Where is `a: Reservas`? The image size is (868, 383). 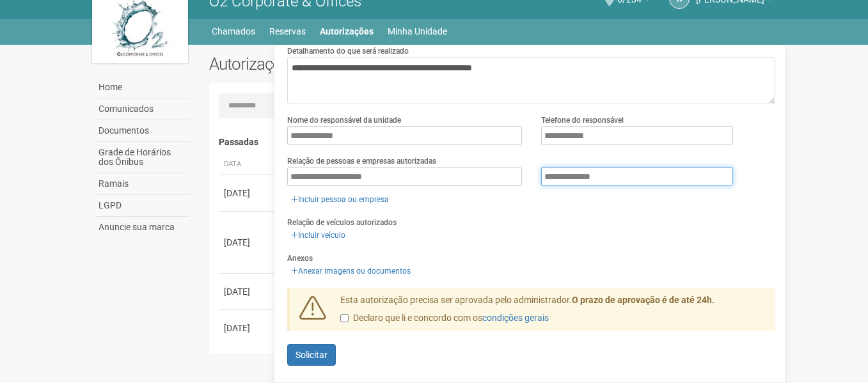
a: Reservas is located at coordinates (287, 31).